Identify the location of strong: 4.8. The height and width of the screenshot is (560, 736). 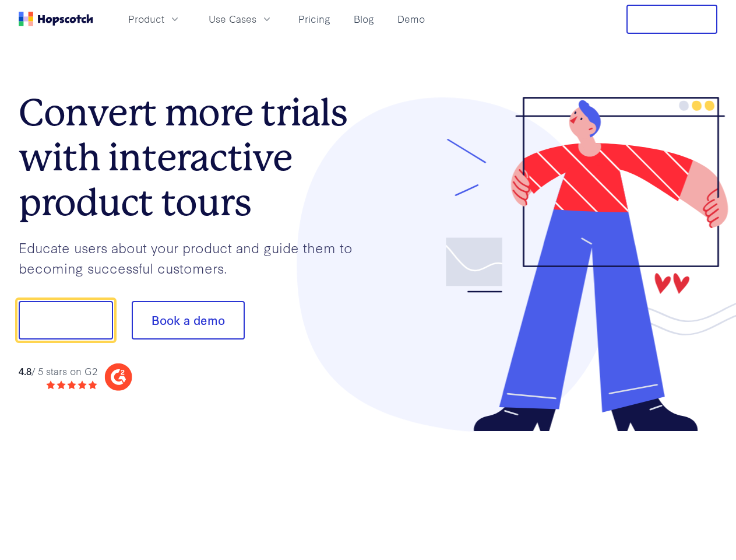
(25, 370).